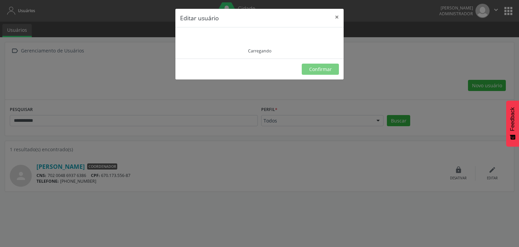  I want to click on span: Confirmar, so click(320, 69).